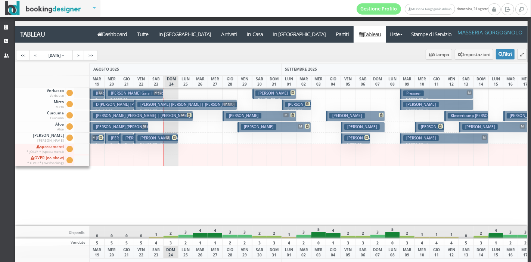  I want to click on small: 6 notti, so click(430, 145).